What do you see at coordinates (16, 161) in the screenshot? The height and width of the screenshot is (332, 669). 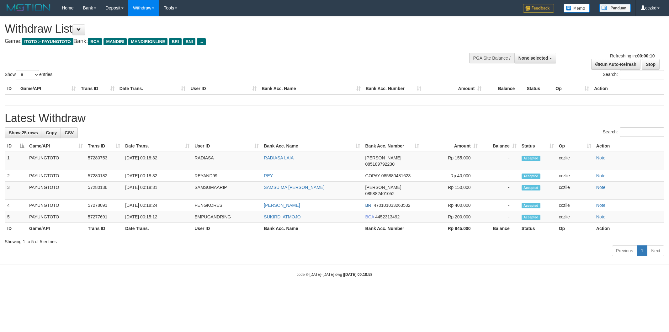 I see `td: 1` at bounding box center [16, 161].